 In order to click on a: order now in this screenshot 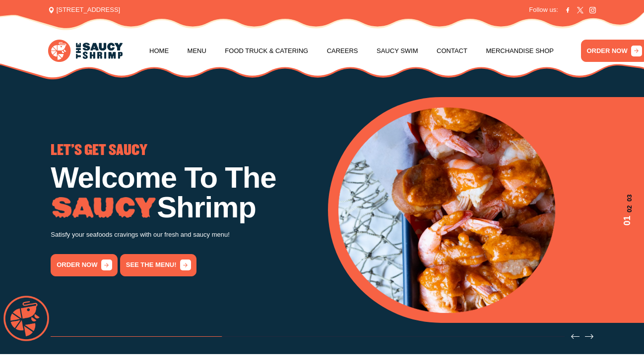, I will do `click(83, 265)`.